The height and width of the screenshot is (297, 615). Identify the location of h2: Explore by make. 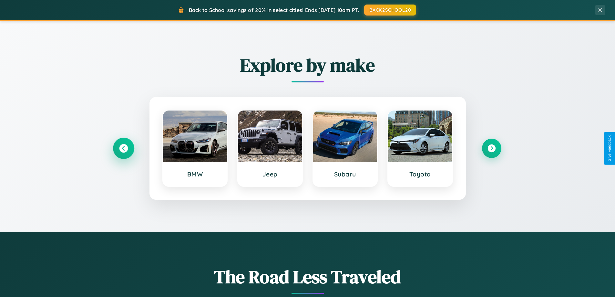
(307, 65).